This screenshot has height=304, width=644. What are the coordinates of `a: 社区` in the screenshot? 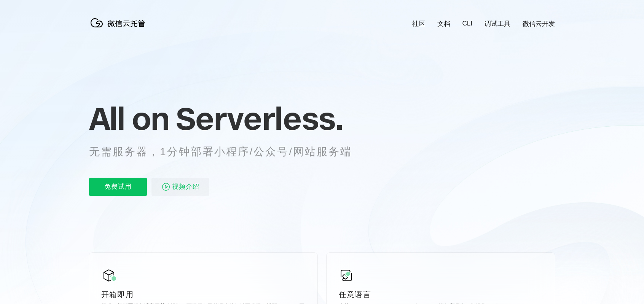 It's located at (419, 24).